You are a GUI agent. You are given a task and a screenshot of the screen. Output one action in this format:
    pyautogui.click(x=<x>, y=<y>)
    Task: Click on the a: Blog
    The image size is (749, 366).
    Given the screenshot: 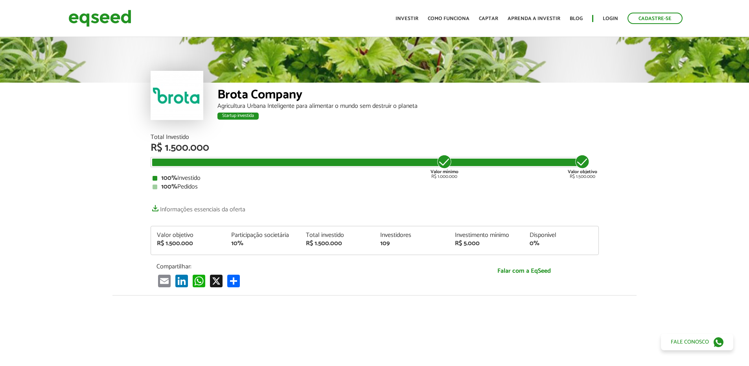 What is the action you would take?
    pyautogui.click(x=576, y=18)
    